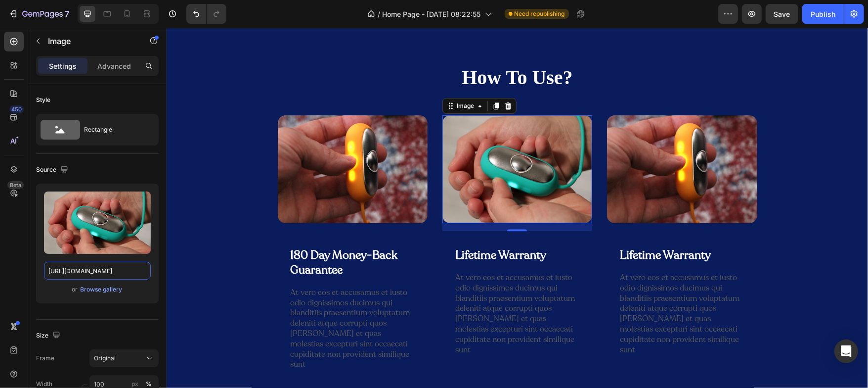 The width and height of the screenshot is (868, 388). What do you see at coordinates (823, 14) in the screenshot?
I see `button: Publish` at bounding box center [823, 14].